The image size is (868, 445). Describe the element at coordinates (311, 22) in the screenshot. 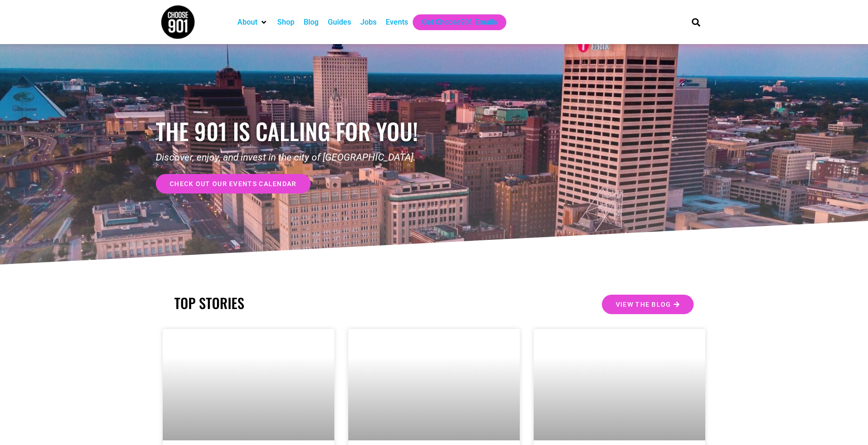

I see `a: Blog` at that location.